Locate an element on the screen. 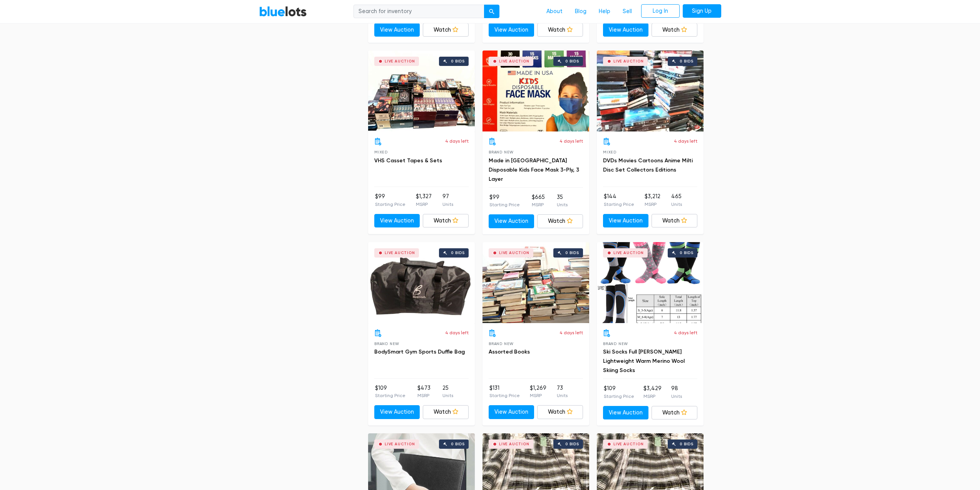 The image size is (980, 490). a: BlueLots is located at coordinates (283, 12).